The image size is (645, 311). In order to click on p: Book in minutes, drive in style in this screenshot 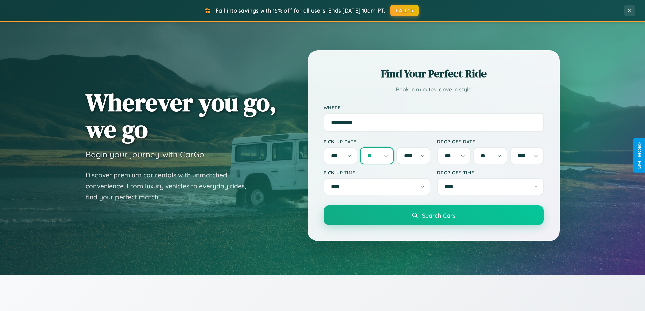, I will do `click(434, 89)`.